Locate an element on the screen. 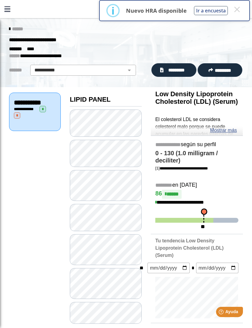  h5: según su perfil is located at coordinates (197, 144).